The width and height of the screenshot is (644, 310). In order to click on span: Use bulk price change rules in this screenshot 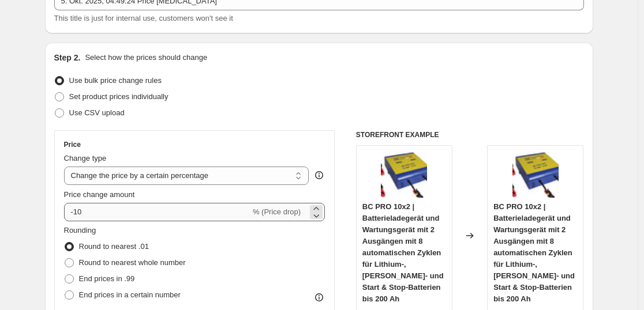, I will do `click(116, 80)`.